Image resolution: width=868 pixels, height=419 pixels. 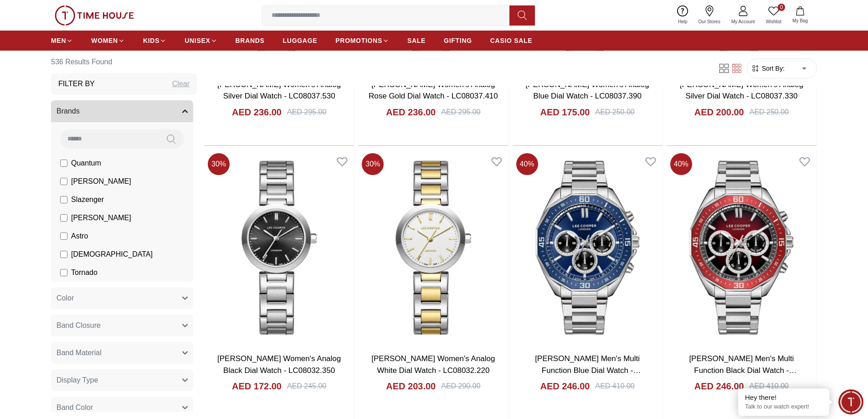 What do you see at coordinates (709, 15) in the screenshot?
I see `a: Our Stores` at bounding box center [709, 15].